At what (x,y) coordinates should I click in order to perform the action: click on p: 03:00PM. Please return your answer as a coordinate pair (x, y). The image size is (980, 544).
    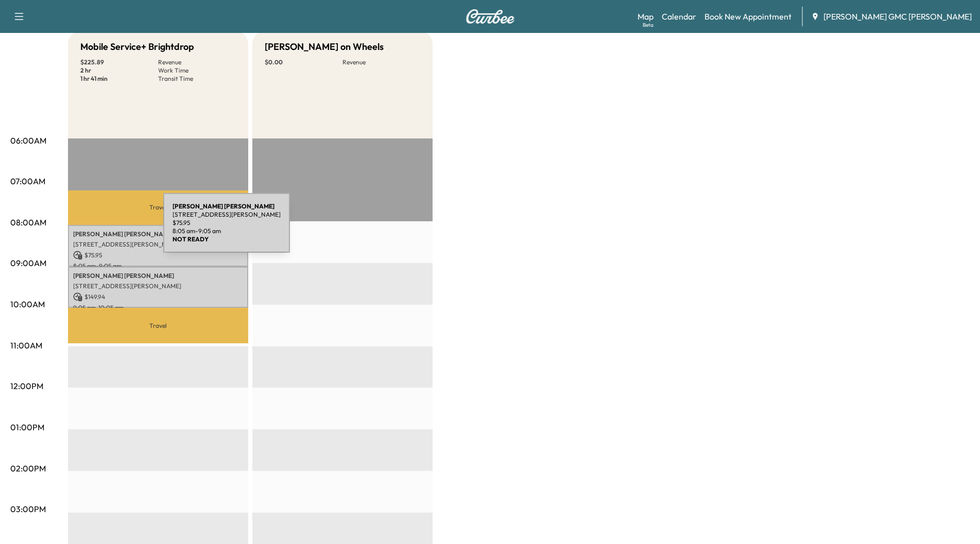
    Looking at the image, I should click on (28, 509).